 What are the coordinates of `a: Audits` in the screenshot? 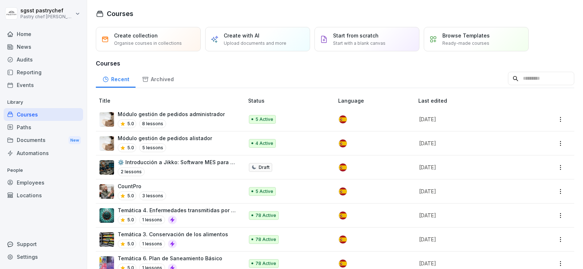 It's located at (43, 59).